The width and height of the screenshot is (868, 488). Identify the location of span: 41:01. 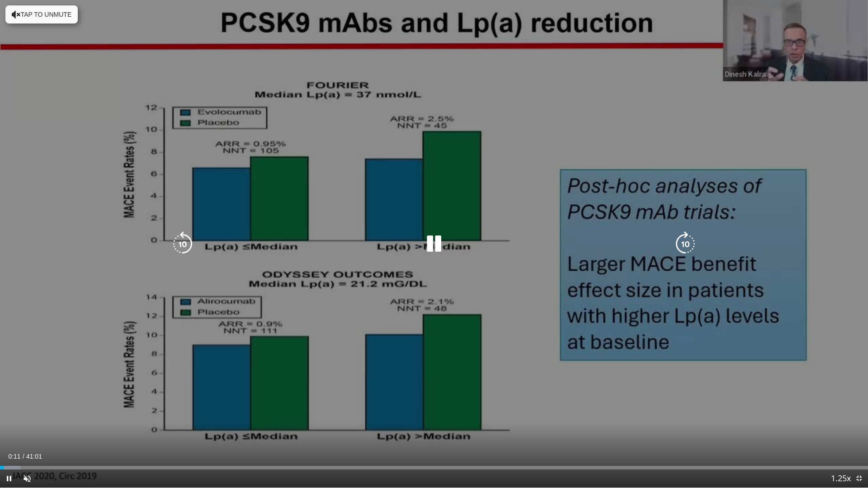
(34, 456).